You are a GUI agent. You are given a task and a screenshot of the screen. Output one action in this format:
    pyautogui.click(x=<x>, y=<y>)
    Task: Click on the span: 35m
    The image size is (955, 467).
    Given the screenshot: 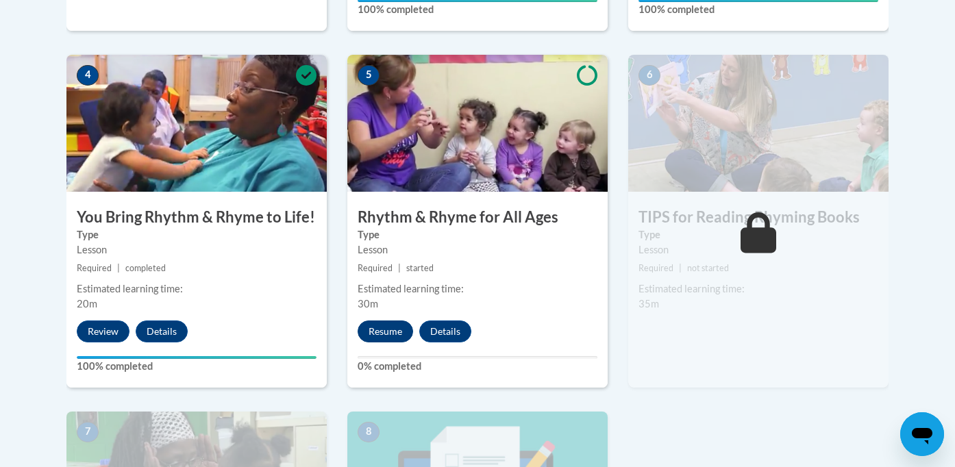 What is the action you would take?
    pyautogui.click(x=649, y=304)
    